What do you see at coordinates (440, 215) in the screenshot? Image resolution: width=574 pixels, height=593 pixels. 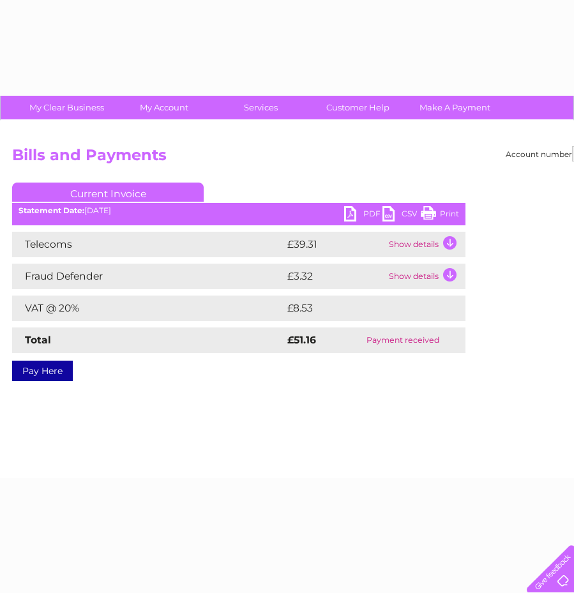 I see `a: Print` at bounding box center [440, 215].